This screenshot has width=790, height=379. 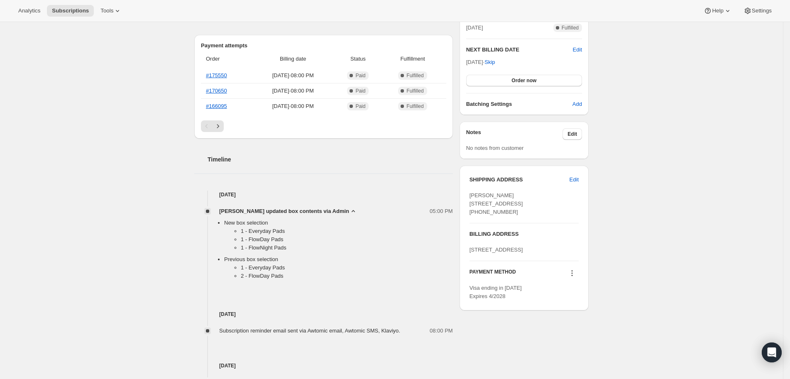 I want to click on span: No notes from customer, so click(x=495, y=148).